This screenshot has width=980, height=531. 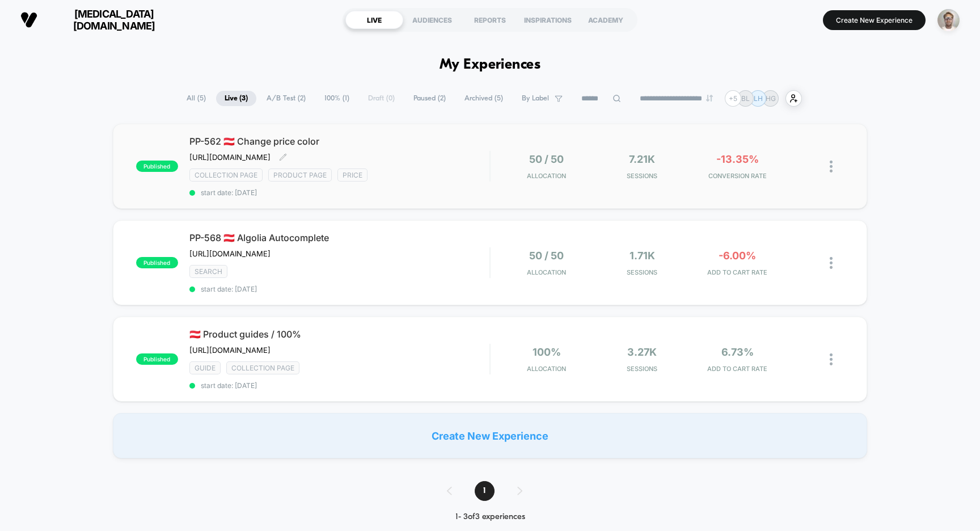 I want to click on div: INSPIRATIONS, so click(x=548, y=20).